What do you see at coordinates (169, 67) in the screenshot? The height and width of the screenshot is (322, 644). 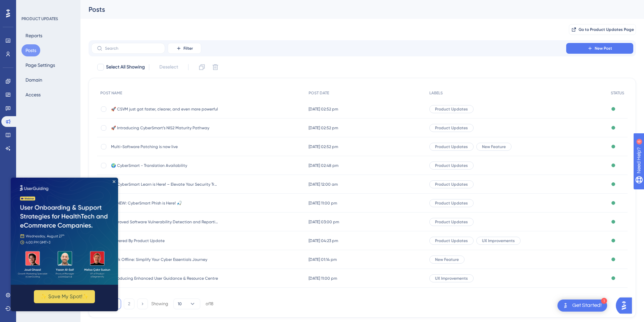 I see `button: Deselect` at bounding box center [169, 67].